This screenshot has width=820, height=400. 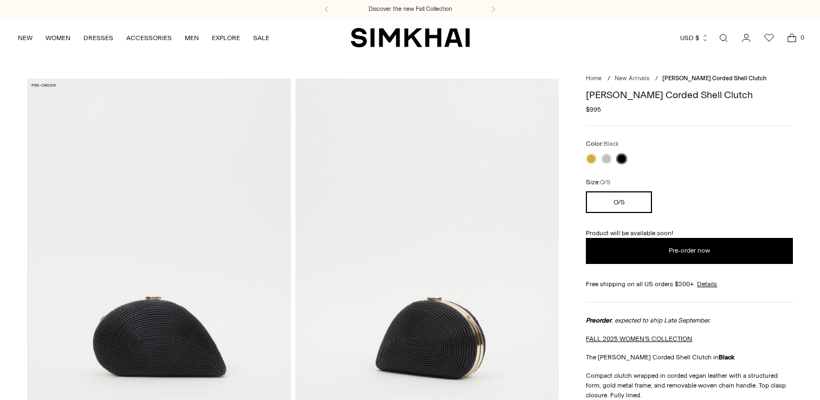 What do you see at coordinates (707, 284) in the screenshot?
I see `a: Details` at bounding box center [707, 284].